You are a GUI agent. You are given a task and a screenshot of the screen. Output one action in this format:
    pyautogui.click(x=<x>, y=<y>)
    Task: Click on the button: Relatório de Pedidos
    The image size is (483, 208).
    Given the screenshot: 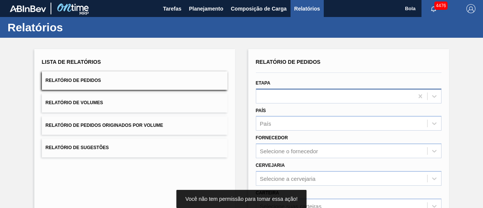 What is the action you would take?
    pyautogui.click(x=135, y=80)
    